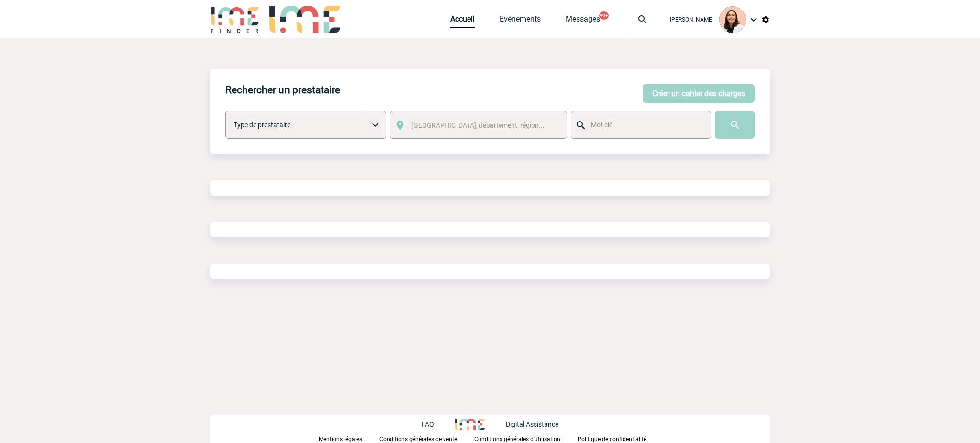  Describe the element at coordinates (469, 424) in the screenshot. I see `img: http://www.idealmeetingsevents.fr/` at that location.